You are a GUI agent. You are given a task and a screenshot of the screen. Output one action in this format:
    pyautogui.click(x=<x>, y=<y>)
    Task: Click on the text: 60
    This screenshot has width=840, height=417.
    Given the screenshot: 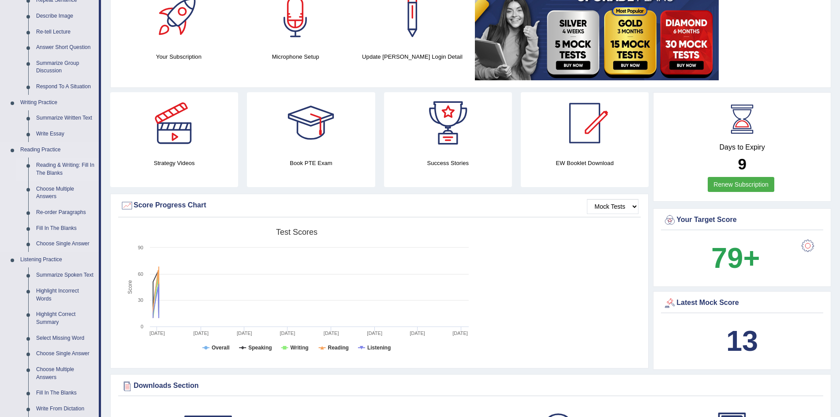 What is the action you would take?
    pyautogui.click(x=141, y=274)
    